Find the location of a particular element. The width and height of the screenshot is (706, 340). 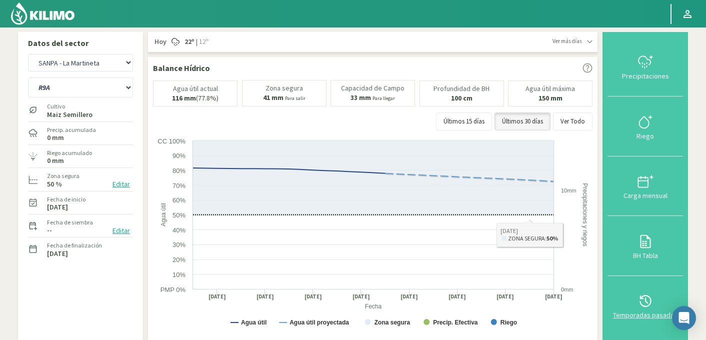

text: 50% is located at coordinates (179, 215).